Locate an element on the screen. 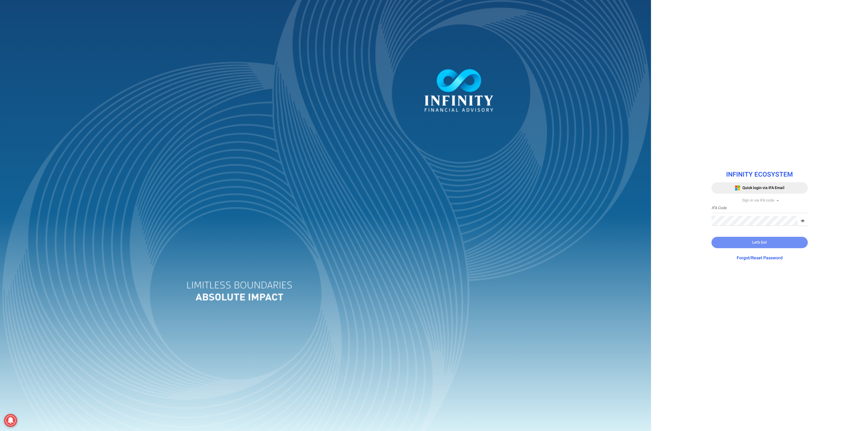 The height and width of the screenshot is (431, 868). span: Sign in via IFA code is located at coordinates (758, 200).